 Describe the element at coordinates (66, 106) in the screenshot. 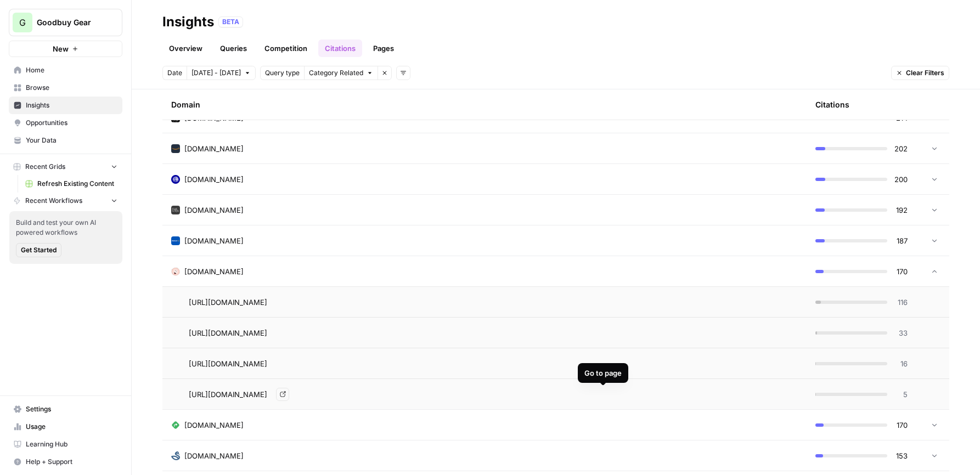

I see `a: Insights` at that location.